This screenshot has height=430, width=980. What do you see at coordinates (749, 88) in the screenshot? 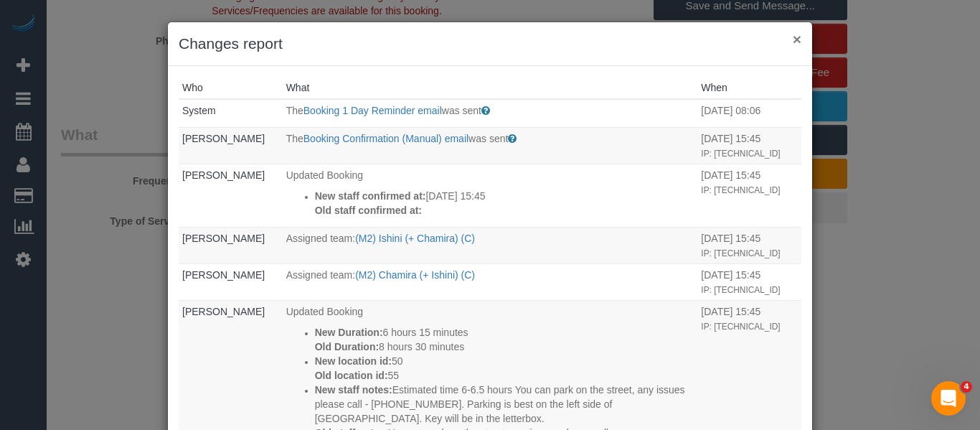
I see `th: When` at bounding box center [749, 88].